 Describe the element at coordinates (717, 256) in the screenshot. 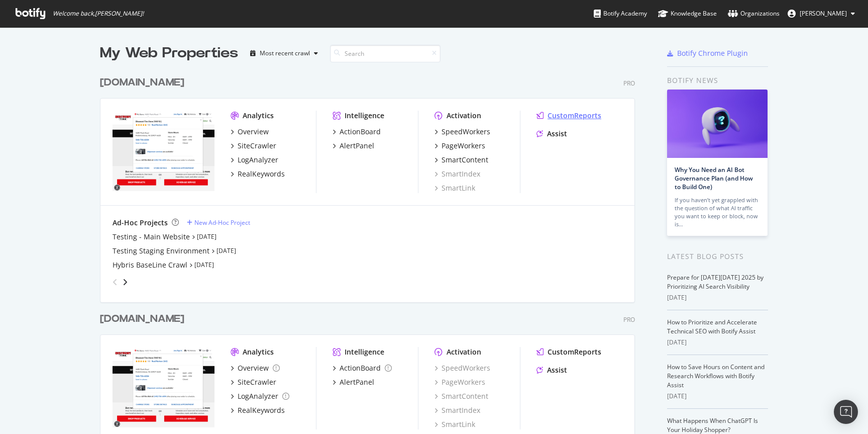

I see `div: Latest Blog Posts` at that location.